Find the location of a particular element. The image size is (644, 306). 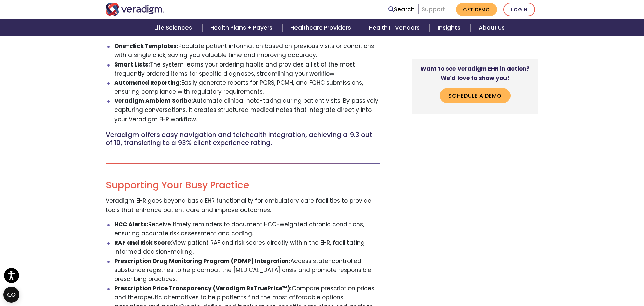

a: About Us is located at coordinates (491, 27).